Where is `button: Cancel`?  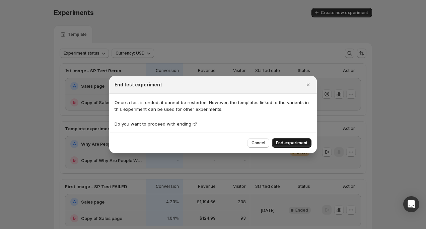
button: Cancel is located at coordinates (258, 143).